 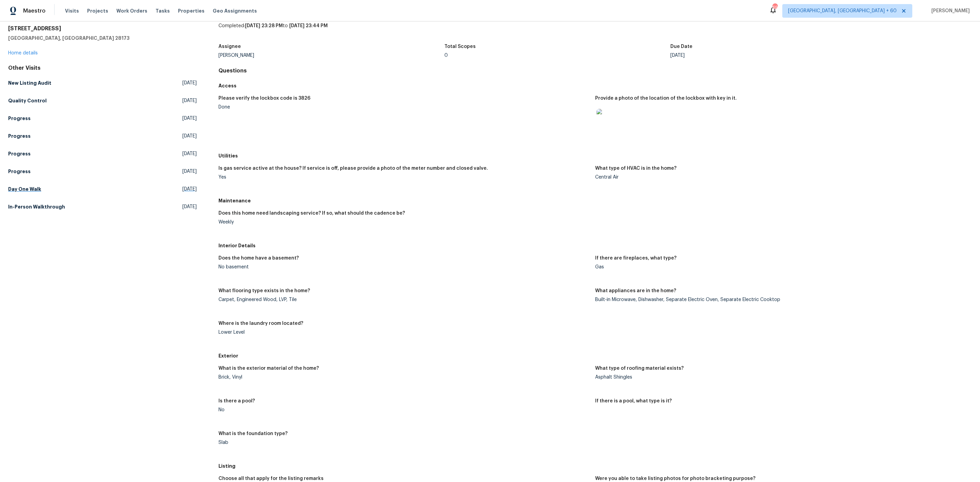 What do you see at coordinates (253, 434) in the screenshot?
I see `h5: What is the foundation type?` at bounding box center [253, 434].